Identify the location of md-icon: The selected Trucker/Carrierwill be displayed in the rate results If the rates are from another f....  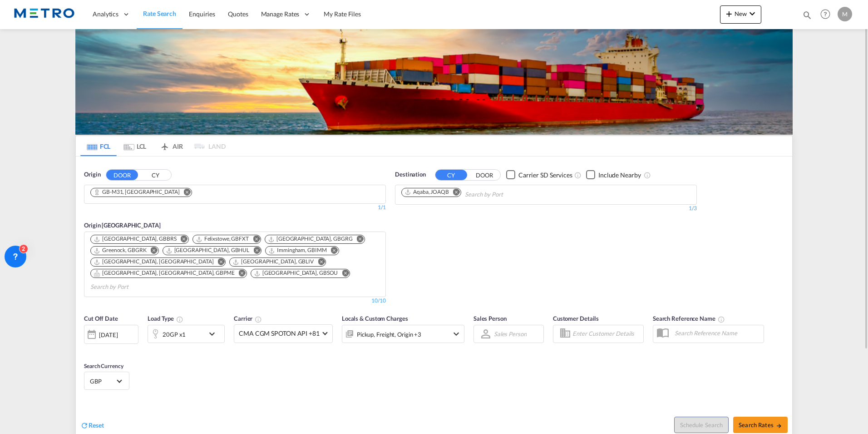
(258, 319).